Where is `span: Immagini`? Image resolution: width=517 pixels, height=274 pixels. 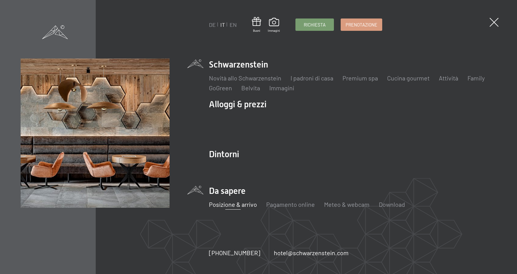 span: Immagini is located at coordinates (274, 30).